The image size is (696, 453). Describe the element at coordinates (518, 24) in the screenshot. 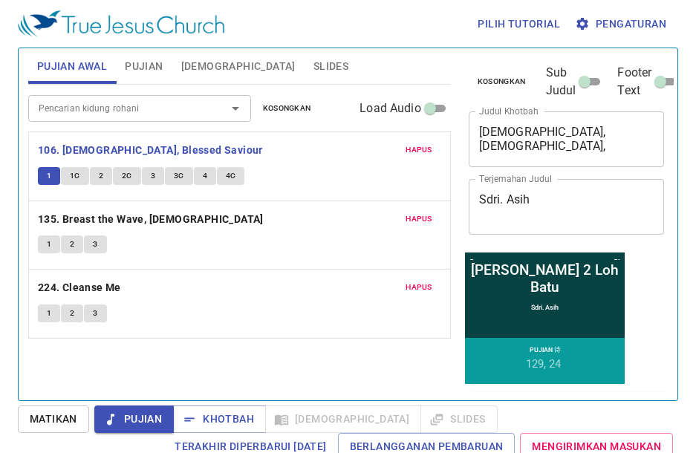

I see `span: Pilih tutorial` at that location.